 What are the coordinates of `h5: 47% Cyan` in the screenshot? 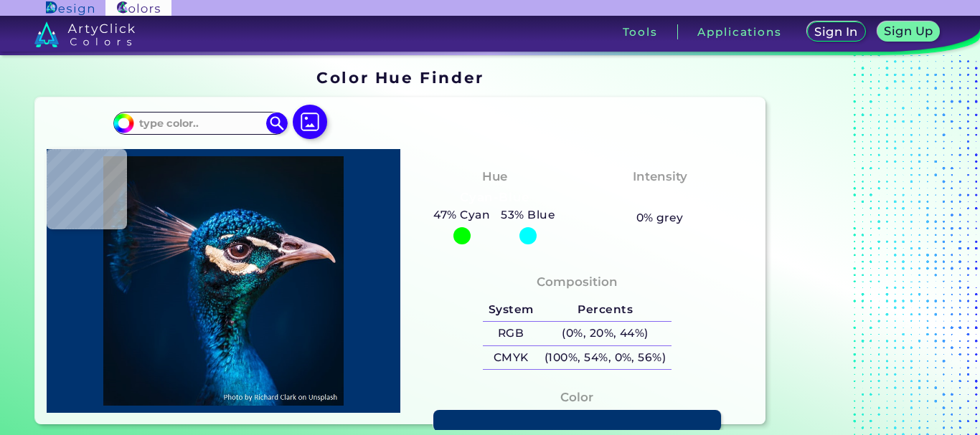 It's located at (462, 215).